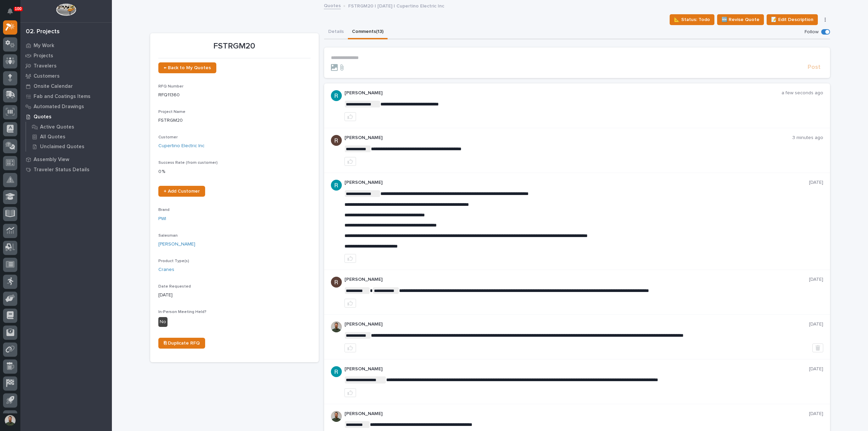 The width and height of the screenshot is (868, 431). Describe the element at coordinates (740, 20) in the screenshot. I see `span: 🆕 Revise Quote` at that location.